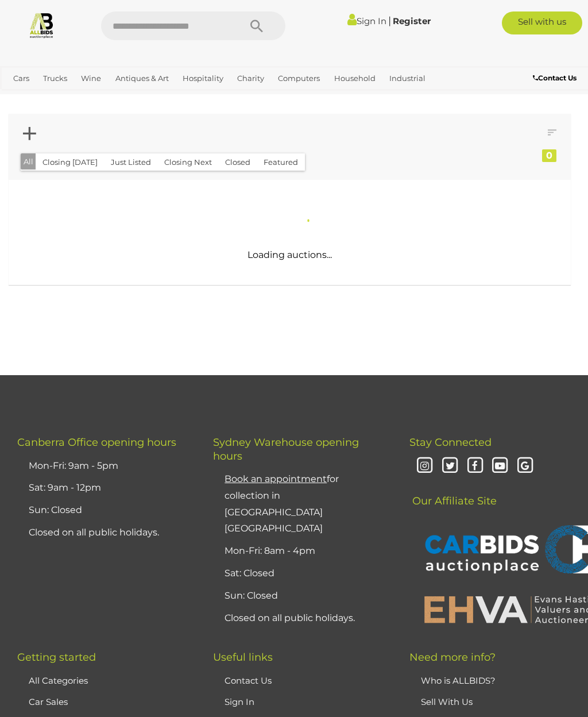  What do you see at coordinates (525, 466) in the screenshot?
I see `i: Google` at bounding box center [525, 466].